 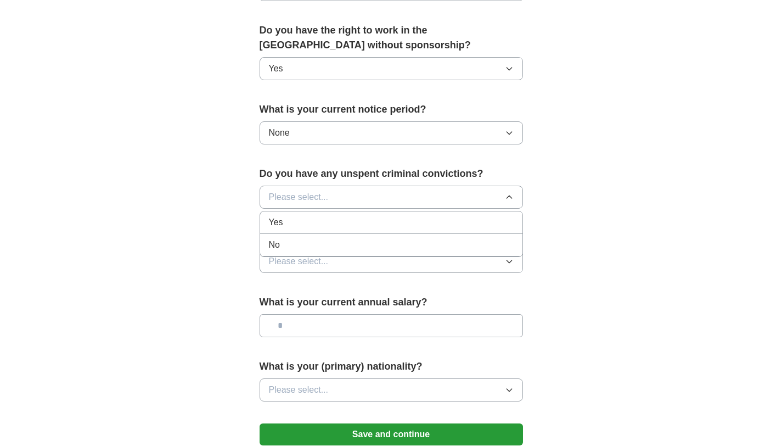 What do you see at coordinates (391, 133) in the screenshot?
I see `button: None` at bounding box center [391, 133].